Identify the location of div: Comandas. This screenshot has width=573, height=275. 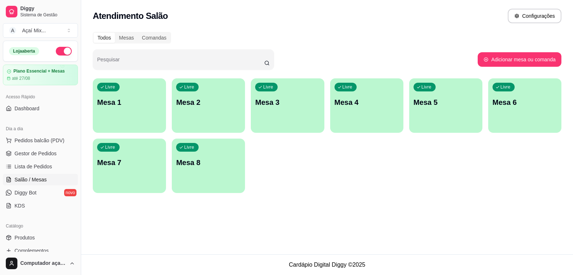
(154, 38).